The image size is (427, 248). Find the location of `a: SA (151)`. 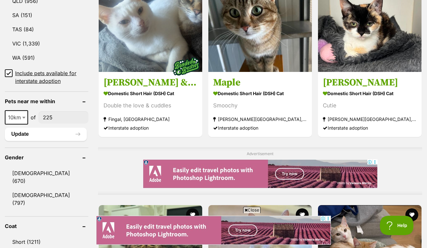

a: SA (151) is located at coordinates (46, 15).